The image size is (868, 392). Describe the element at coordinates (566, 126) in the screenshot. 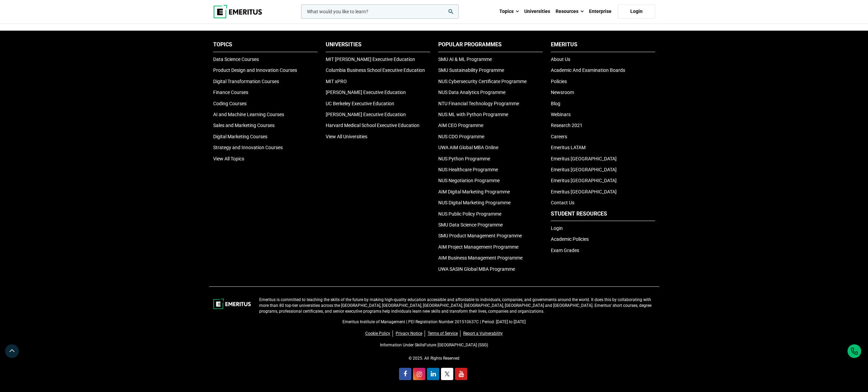

I see `a: Research 2021` at that location.